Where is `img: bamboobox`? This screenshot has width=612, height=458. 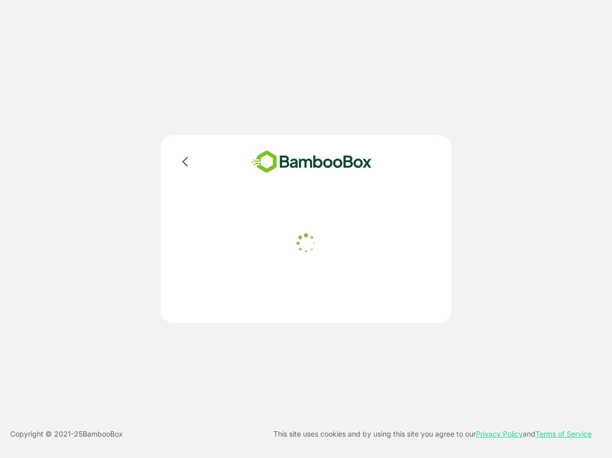
img: bamboobox is located at coordinates (312, 162).